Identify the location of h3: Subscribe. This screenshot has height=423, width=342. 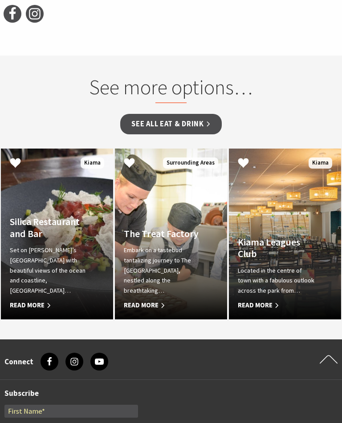
(171, 393).